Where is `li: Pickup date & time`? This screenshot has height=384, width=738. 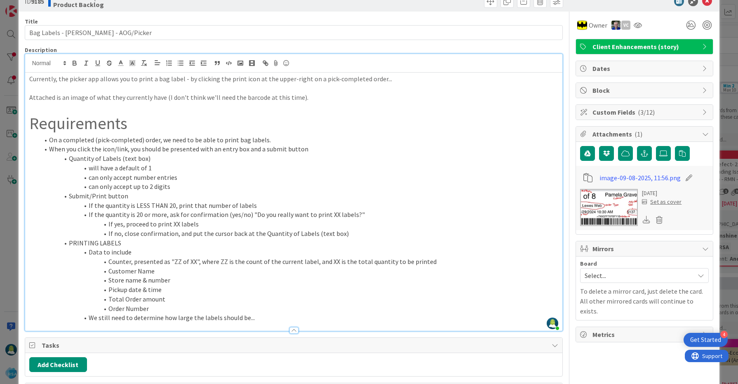
li: Pickup date & time is located at coordinates (299, 289).